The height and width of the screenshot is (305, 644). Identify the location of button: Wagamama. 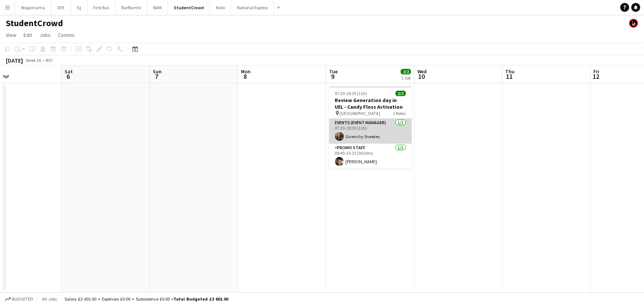
(33, 8).